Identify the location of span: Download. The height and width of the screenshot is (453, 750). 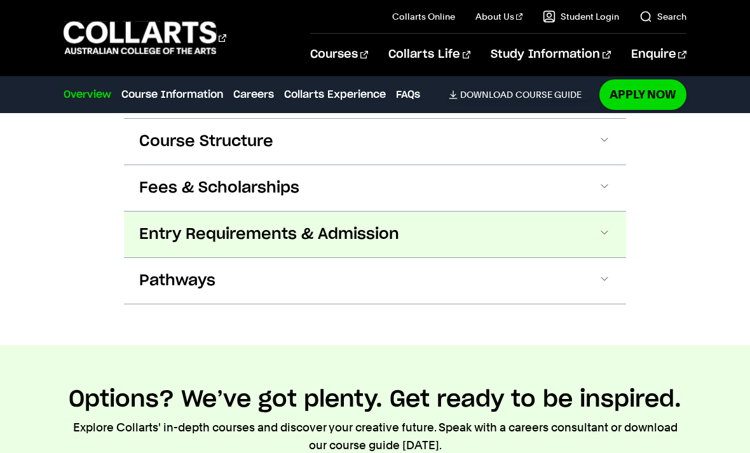
(486, 95).